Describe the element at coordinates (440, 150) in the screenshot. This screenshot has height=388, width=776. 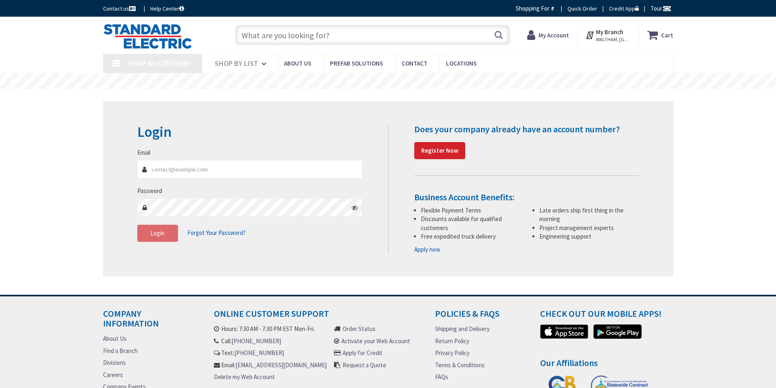
I see `strong: Register Now` at that location.